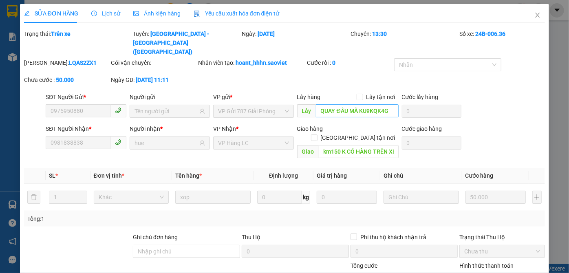 This screenshot has height=273, width=569. What do you see at coordinates (422, 129) in the screenshot?
I see `label: Cước giao hàng` at bounding box center [422, 129].